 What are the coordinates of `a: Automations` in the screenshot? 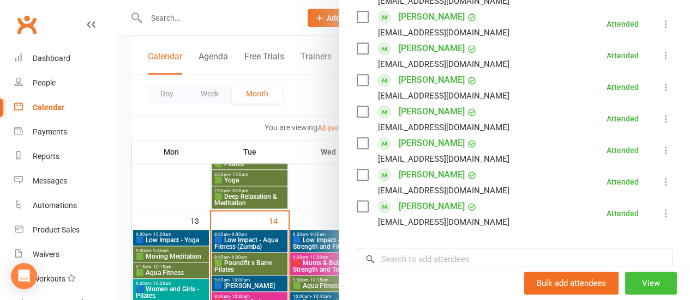 It's located at (64, 205).